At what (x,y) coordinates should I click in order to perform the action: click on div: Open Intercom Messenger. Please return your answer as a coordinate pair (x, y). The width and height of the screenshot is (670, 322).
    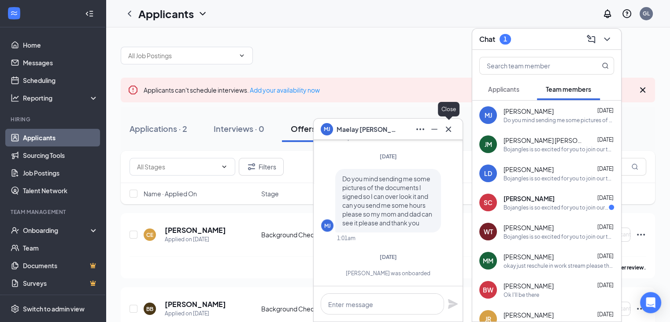
    Looking at the image, I should click on (651, 302).